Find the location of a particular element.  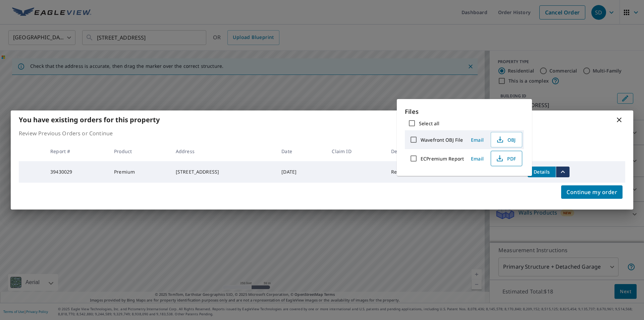

td: Premium is located at coordinates (140, 172).